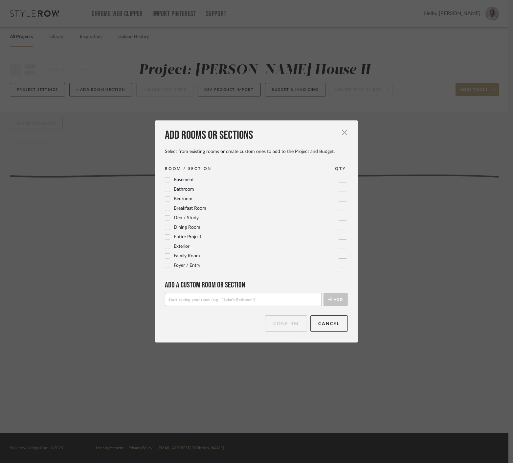  I want to click on span: Entire Project, so click(187, 237).